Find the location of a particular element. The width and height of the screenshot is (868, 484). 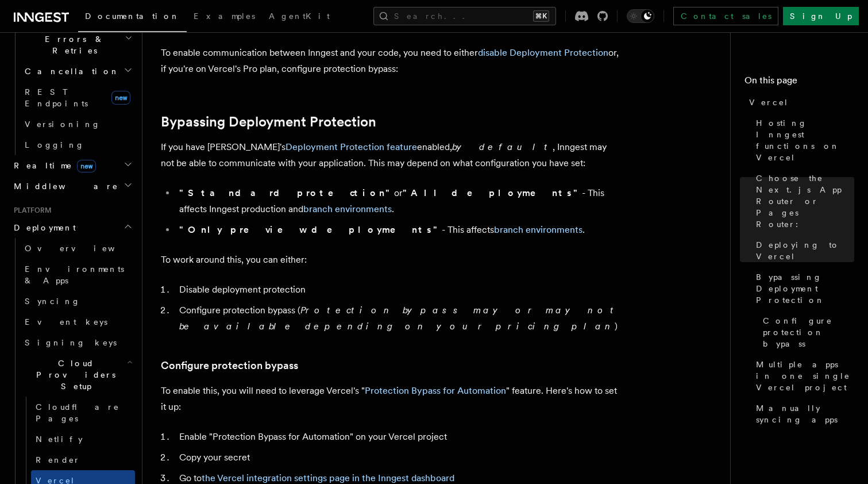

a: Choose the Next.js App Router or Pages Router: is located at coordinates (803, 201).